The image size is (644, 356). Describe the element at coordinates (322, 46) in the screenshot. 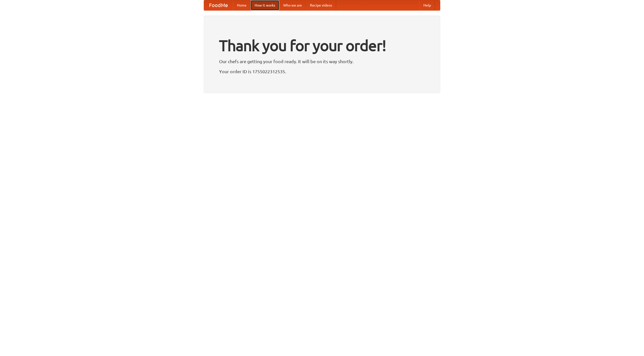

I see `h1: Thank you for your order!` at that location.